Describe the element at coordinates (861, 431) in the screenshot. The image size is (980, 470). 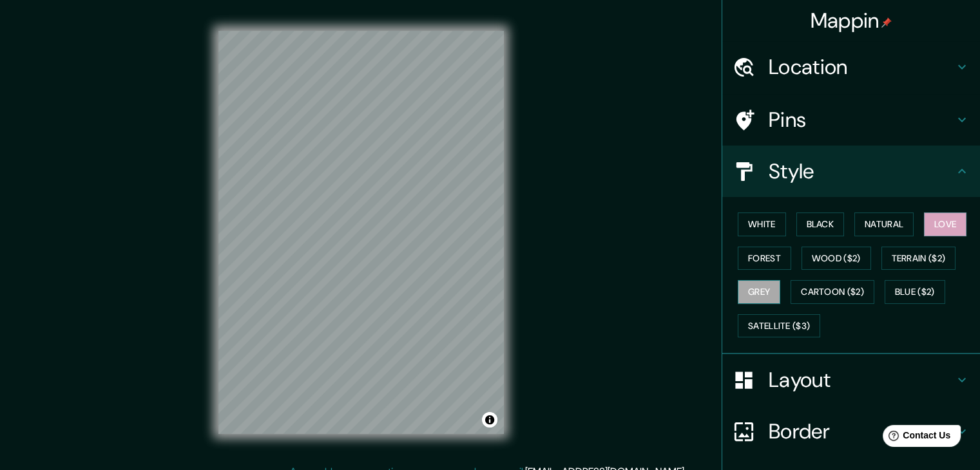
I see `h4: Border` at that location.